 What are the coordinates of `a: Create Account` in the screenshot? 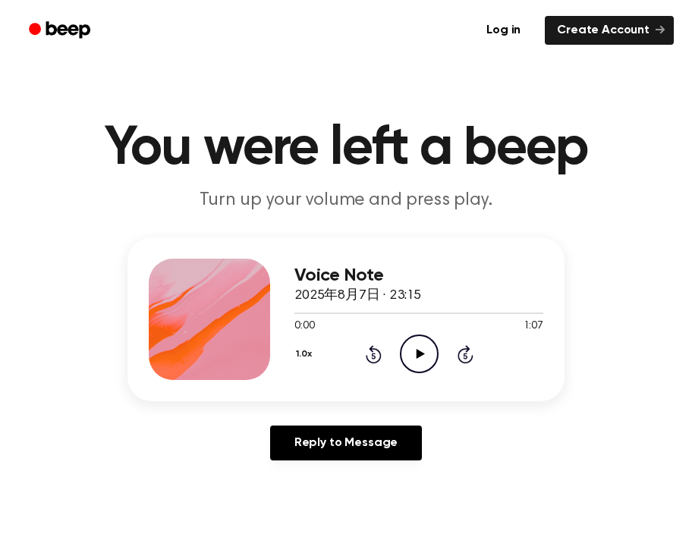 It's located at (609, 30).